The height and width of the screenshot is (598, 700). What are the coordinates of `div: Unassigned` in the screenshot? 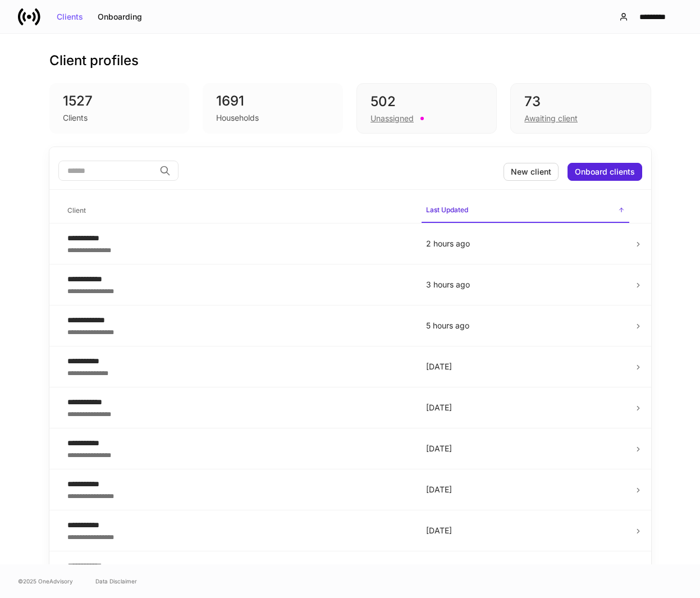 It's located at (392, 119).